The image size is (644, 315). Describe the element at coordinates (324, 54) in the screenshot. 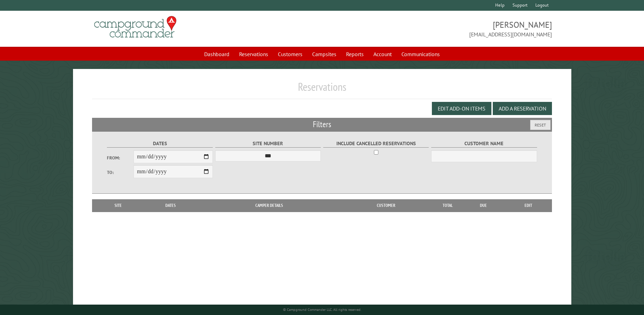

I see `a: Campsites` at that location.